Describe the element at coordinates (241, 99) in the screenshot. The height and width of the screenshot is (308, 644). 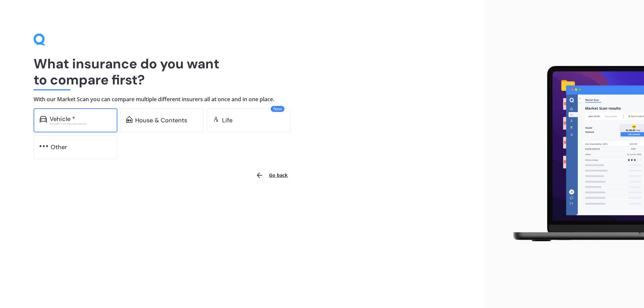
I see `h4: With our Market Scan you can compare multiple different insurers all at once and in one place.` at that location.